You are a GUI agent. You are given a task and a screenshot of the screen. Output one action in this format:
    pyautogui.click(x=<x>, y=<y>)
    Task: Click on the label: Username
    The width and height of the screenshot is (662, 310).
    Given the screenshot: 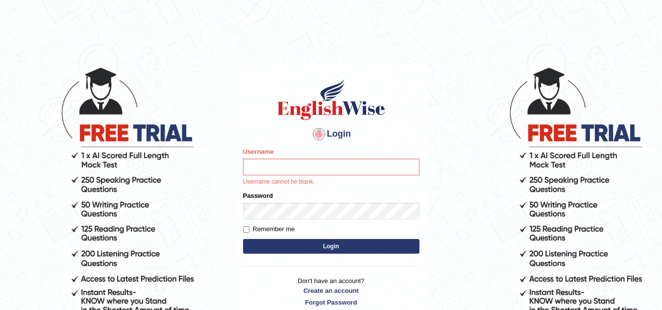 What is the action you would take?
    pyautogui.click(x=258, y=151)
    